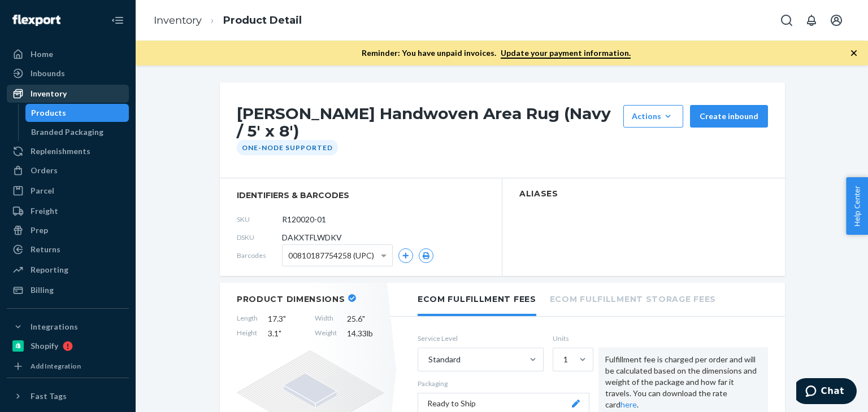  What do you see at coordinates (259, 237) in the screenshot?
I see `span: DSKU` at bounding box center [259, 237].